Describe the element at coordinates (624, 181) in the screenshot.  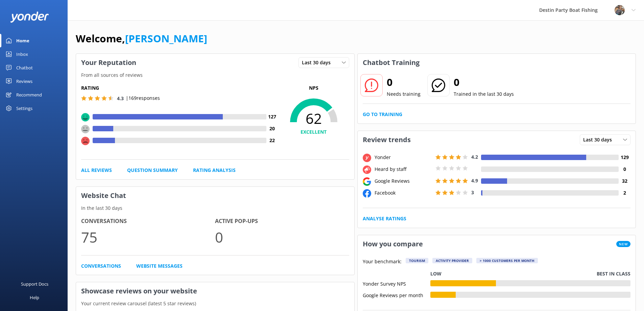
I see `h4: 32` at that location.